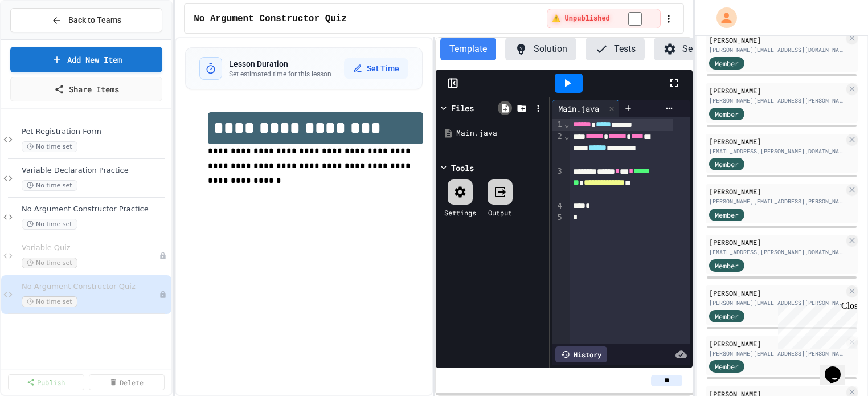 Image resolution: width=868 pixels, height=396 pixels. Describe the element at coordinates (580, 19) in the screenshot. I see `span: ⚠️ Unpublished` at that location.